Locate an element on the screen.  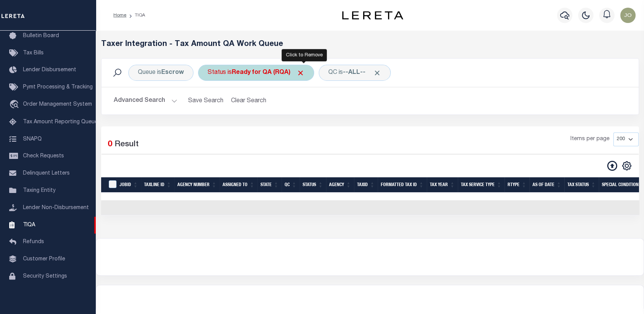
th: Tax Service Type: activate to sort column ascending is located at coordinates (481, 185).